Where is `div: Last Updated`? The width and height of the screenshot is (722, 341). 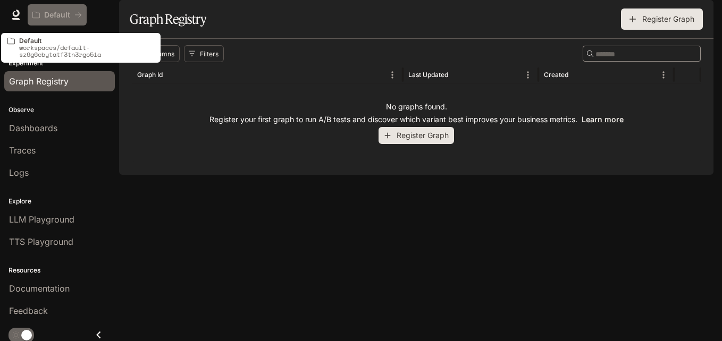 div: Last Updated is located at coordinates (428, 74).